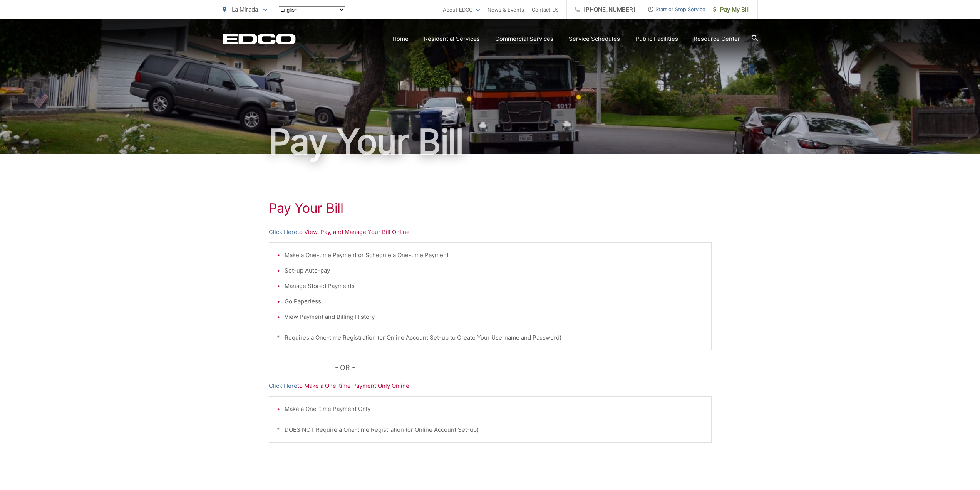 The width and height of the screenshot is (980, 490). I want to click on li: Manage Stored Payments, so click(494, 286).